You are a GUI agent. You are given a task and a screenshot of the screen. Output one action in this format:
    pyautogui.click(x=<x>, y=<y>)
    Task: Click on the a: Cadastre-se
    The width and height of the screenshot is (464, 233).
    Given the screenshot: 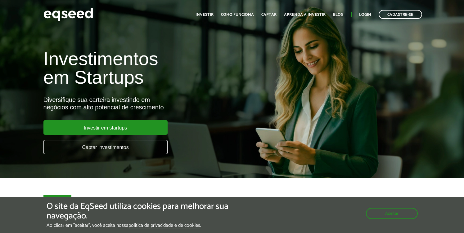 What is the action you would take?
    pyautogui.click(x=400, y=14)
    